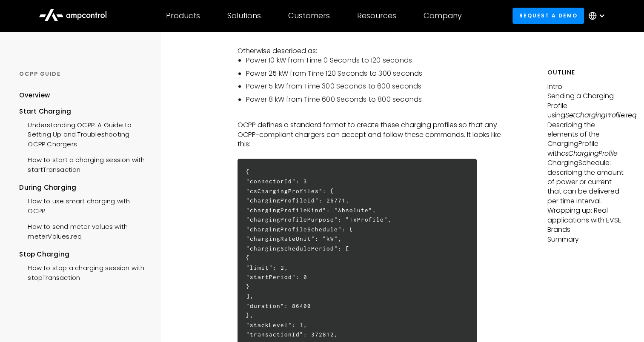 This screenshot has height=342, width=644. Describe the element at coordinates (35, 96) in the screenshot. I see `div: Overview` at that location.